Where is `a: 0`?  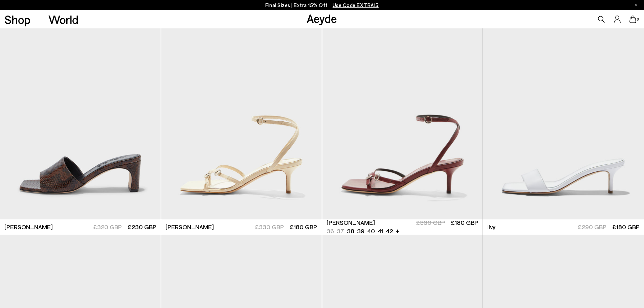 a: 0 is located at coordinates (633, 19).